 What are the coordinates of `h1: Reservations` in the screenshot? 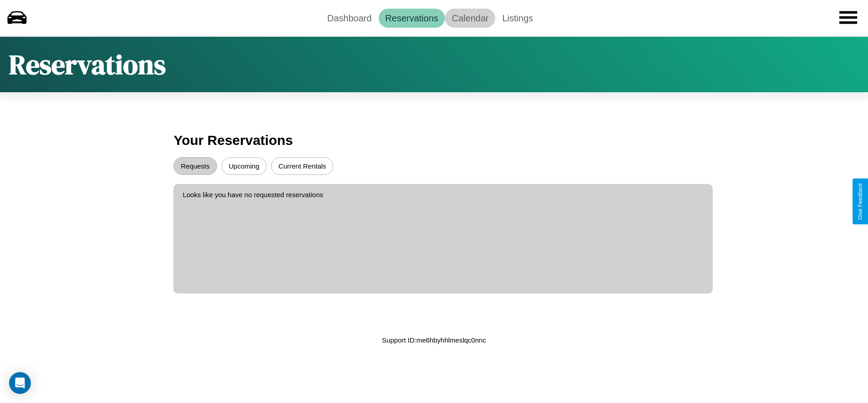 It's located at (87, 65).